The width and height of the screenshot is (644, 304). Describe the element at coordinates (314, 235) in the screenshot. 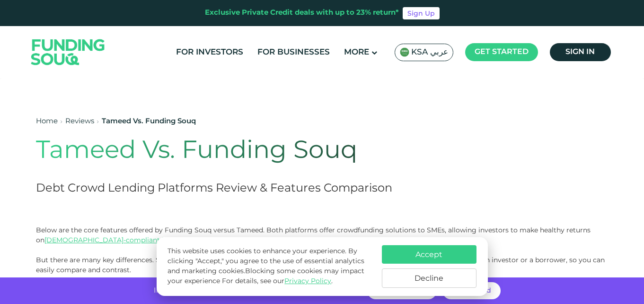

I see `span: Below are the core features offered by Funding Souq versus Tameed. Both platforms offer crowdfund...` at that location.